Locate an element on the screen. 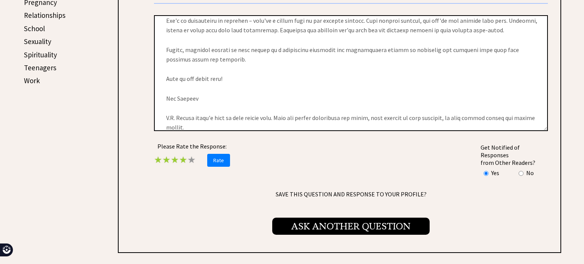 Image resolution: width=584 pixels, height=264 pixels. textarea: Lore Ipsum1Dolorsi, Ametconsectetur ad elit seddoe temp inc utlaboreet do m aliquaeni adminimve! ... is located at coordinates (351, 73).